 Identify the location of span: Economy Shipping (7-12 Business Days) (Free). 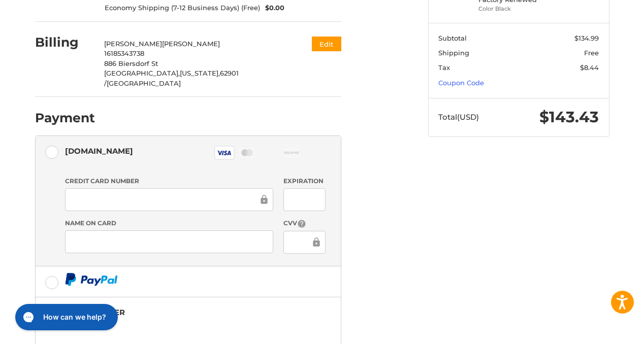
(183, 8).